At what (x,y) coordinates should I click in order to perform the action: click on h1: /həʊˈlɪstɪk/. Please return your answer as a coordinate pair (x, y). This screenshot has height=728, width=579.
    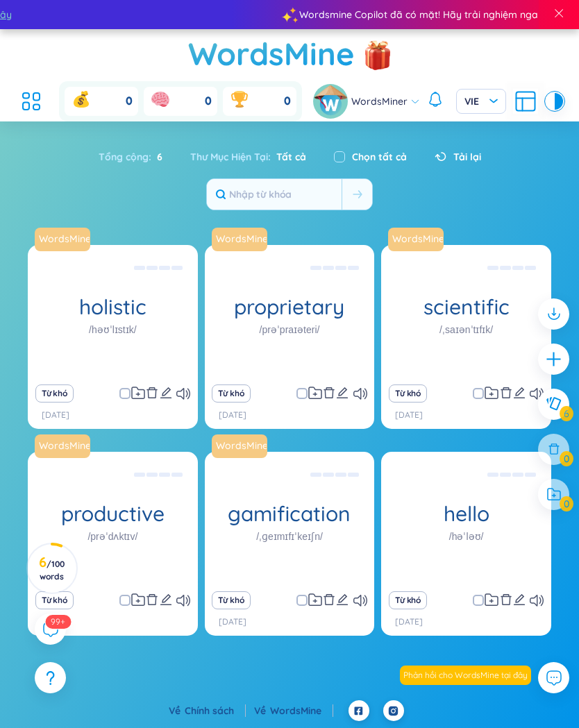
    Looking at the image, I should click on (112, 330).